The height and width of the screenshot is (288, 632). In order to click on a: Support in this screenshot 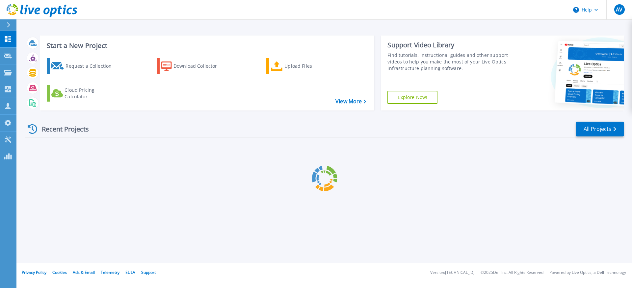, I will do `click(148, 273)`.